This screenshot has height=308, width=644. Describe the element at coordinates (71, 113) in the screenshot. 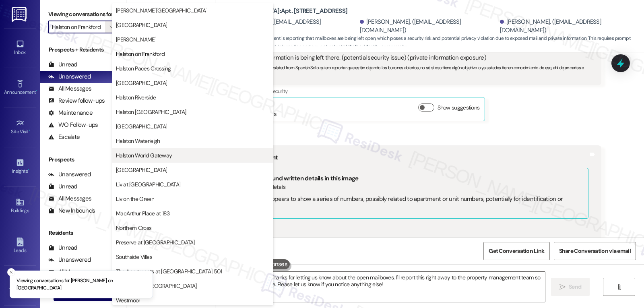

I see `div: Maintenance` at that location.